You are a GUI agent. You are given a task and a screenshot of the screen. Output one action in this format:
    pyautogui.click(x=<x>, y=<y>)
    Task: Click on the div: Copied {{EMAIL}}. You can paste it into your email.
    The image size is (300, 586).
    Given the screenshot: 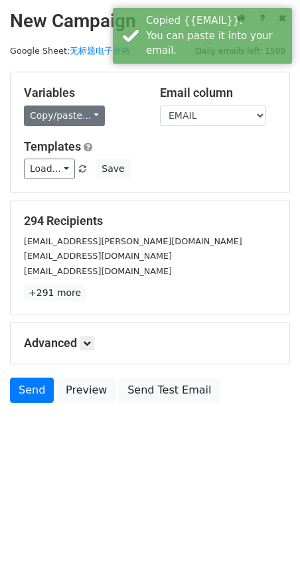 What is the action you would take?
    pyautogui.click(x=216, y=36)
    